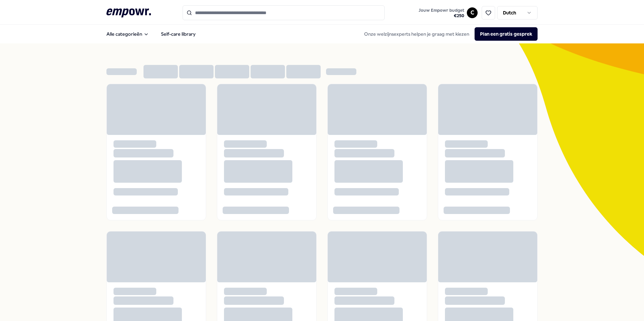  Describe the element at coordinates (442, 16) in the screenshot. I see `span: € 250` at that location.